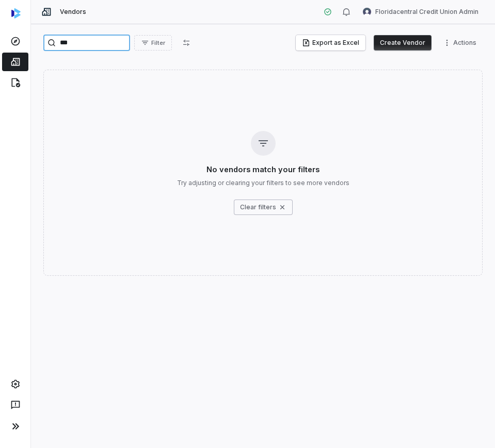  What do you see at coordinates (460, 43) in the screenshot?
I see `button: More actions` at bounding box center [460, 43].